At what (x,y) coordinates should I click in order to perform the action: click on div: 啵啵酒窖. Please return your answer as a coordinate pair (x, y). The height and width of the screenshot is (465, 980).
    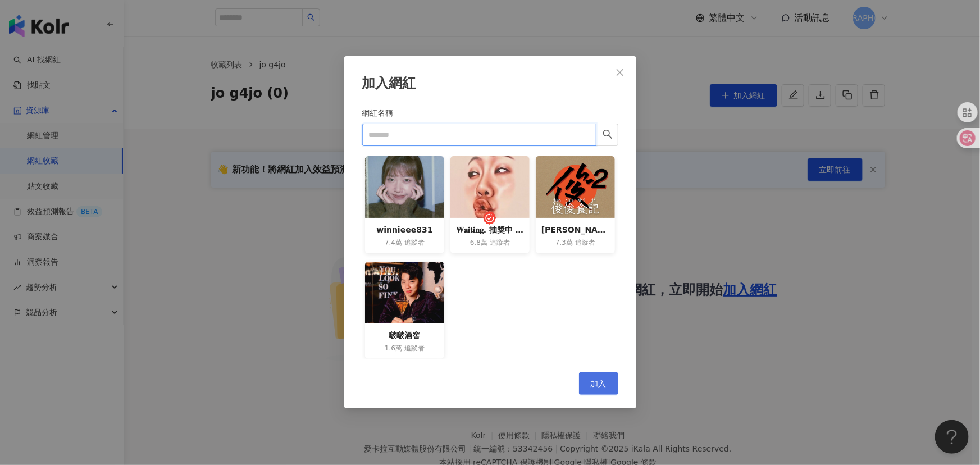
    Looking at the image, I should click on (404, 335).